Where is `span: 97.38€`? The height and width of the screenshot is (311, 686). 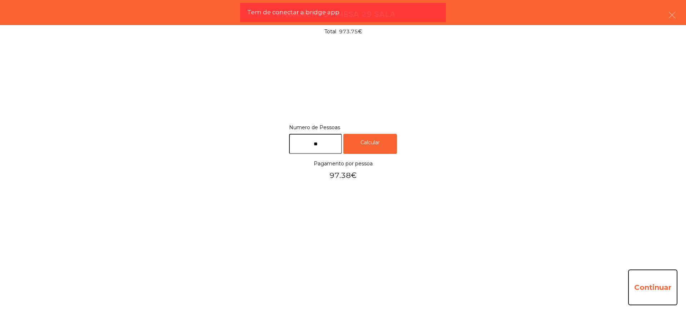
span: 97.38€ is located at coordinates (343, 175).